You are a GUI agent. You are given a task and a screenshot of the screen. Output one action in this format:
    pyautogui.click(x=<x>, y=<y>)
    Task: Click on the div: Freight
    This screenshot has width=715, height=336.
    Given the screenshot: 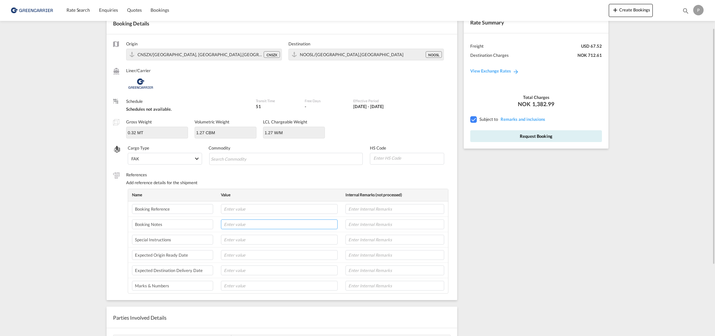 What is the action you would take?
    pyautogui.click(x=477, y=46)
    